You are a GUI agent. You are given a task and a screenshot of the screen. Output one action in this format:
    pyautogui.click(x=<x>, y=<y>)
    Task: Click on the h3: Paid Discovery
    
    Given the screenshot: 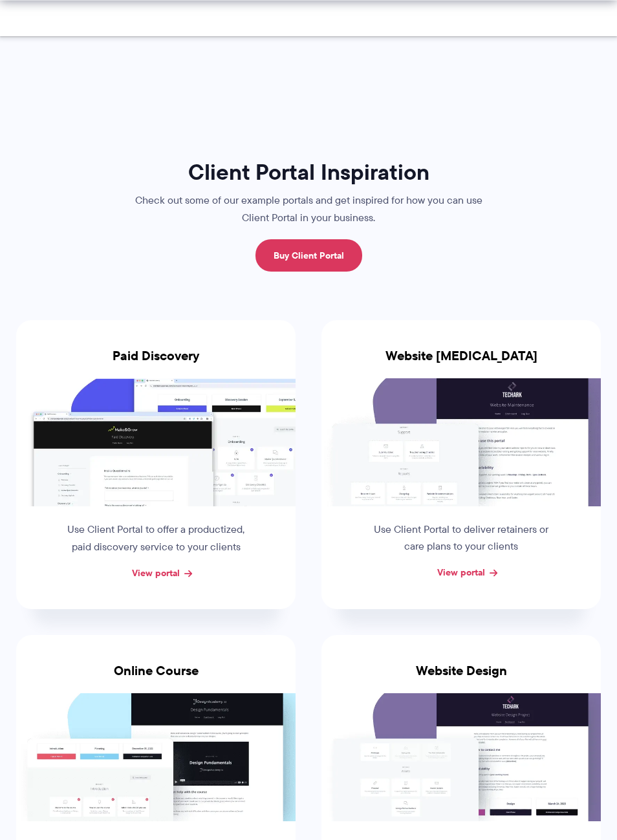 What is the action you would take?
    pyautogui.click(x=156, y=363)
    